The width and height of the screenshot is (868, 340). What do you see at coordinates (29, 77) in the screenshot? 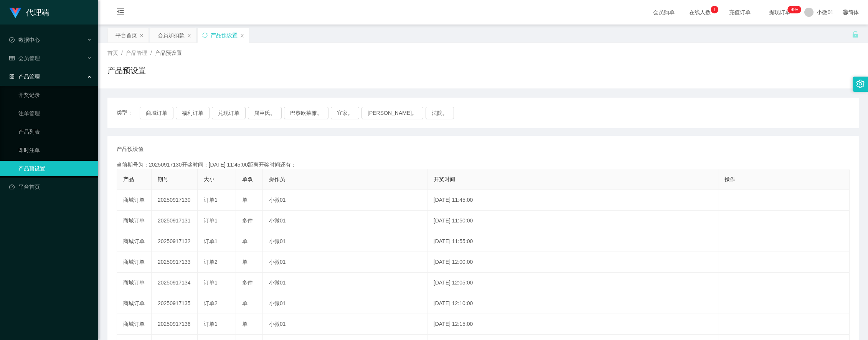
I see `font: 产品管理` at bounding box center [29, 77].